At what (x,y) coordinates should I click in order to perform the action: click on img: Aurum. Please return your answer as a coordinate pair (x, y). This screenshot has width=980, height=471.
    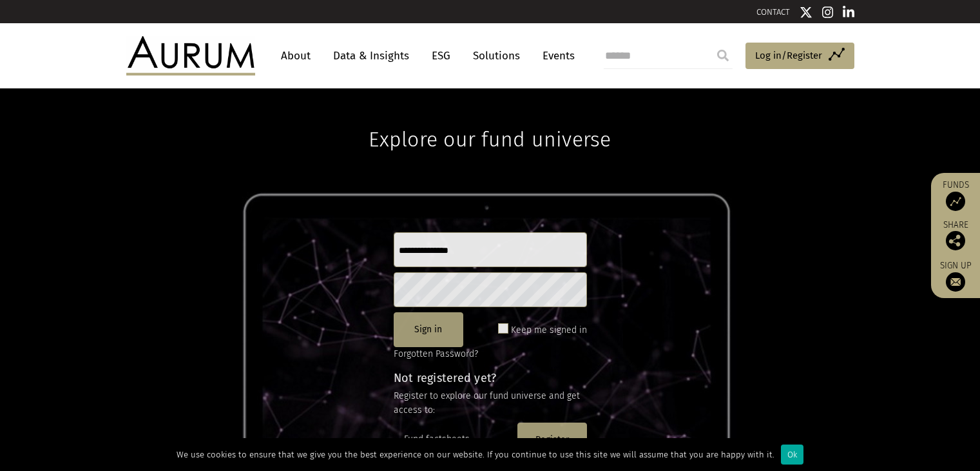
    Looking at the image, I should click on (191, 55).